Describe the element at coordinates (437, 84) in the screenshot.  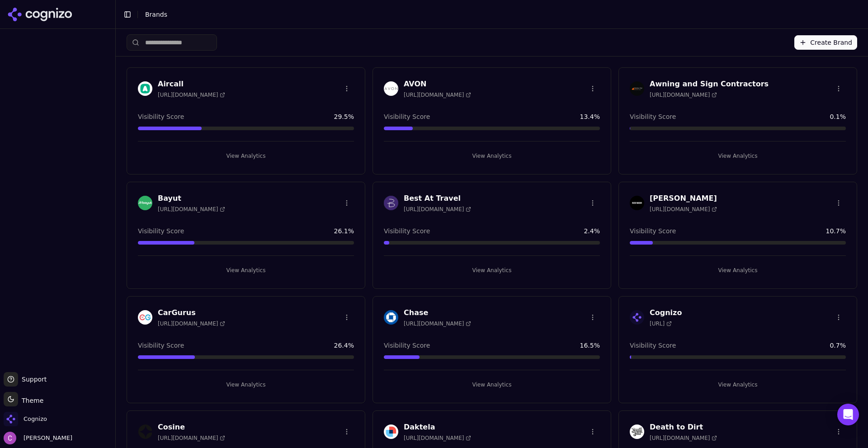
I see `h3: AVON` at that location.